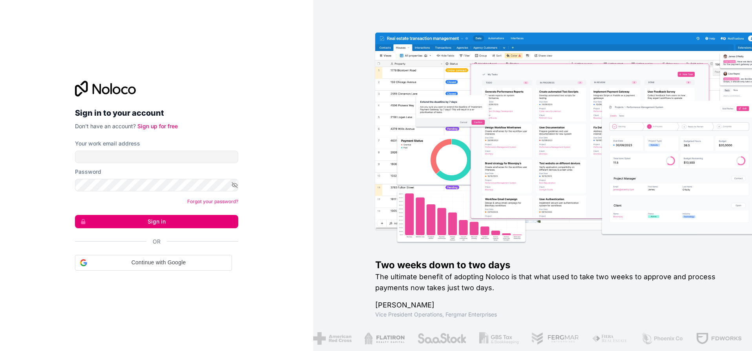 This screenshot has height=351, width=752. Describe the element at coordinates (88, 172) in the screenshot. I see `label: Password` at that location.